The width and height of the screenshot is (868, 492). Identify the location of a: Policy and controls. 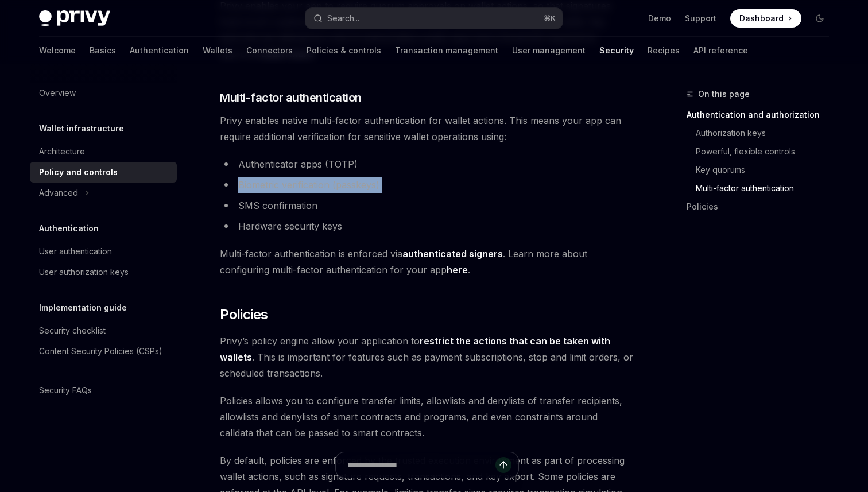
(104, 172).